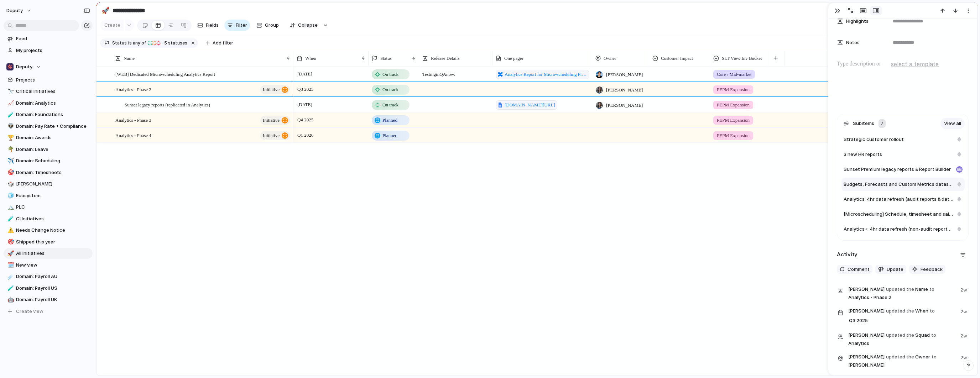 Image resolution: width=980 pixels, height=378 pixels. I want to click on button: Group, so click(268, 25).